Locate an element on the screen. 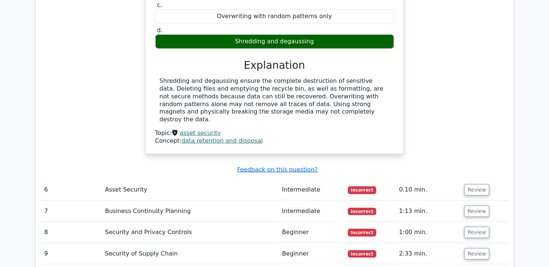  u: Feedback on this question? is located at coordinates (277, 169).